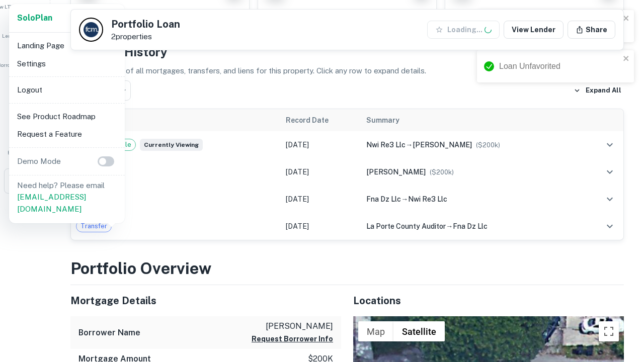 This screenshot has width=644, height=362. I want to click on div: Loan Unfavorited, so click(559, 66).